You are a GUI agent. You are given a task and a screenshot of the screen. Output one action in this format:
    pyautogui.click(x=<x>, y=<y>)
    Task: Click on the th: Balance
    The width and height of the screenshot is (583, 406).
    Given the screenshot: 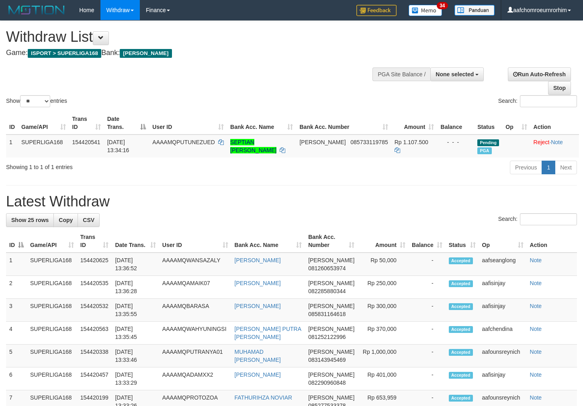 What is the action you would take?
    pyautogui.click(x=456, y=123)
    